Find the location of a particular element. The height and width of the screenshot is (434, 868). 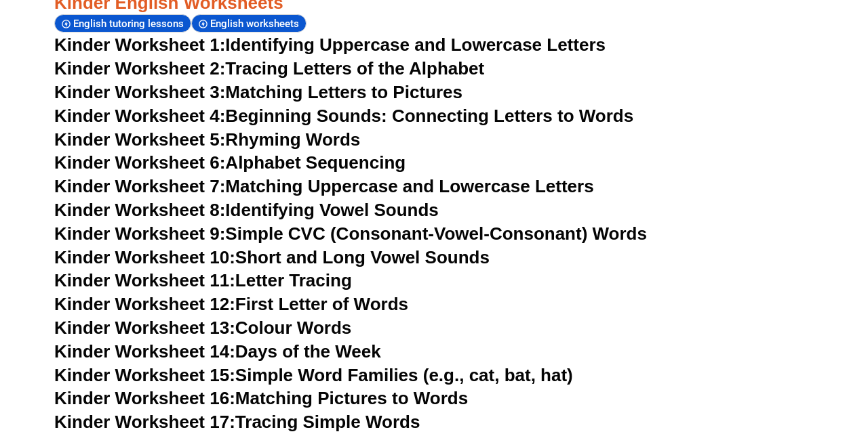

div: English worksheets is located at coordinates (249, 23).